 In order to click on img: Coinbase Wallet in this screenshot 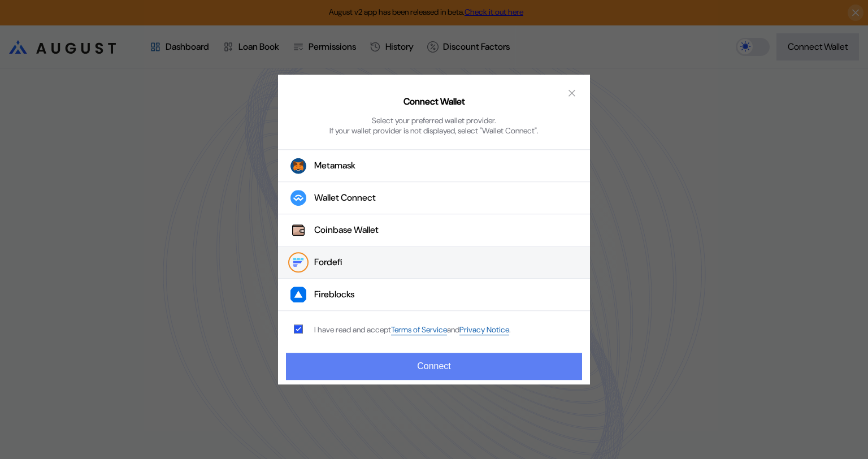, I will do `click(298, 230)`.